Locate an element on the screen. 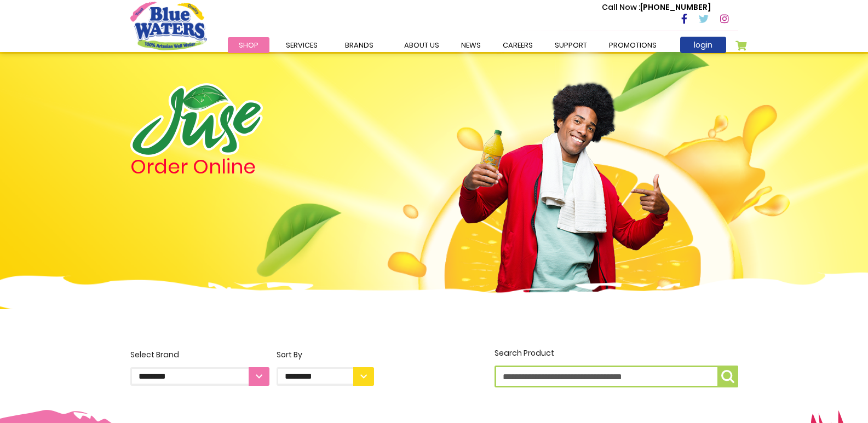 Image resolution: width=868 pixels, height=423 pixels. a: login is located at coordinates (703, 45).